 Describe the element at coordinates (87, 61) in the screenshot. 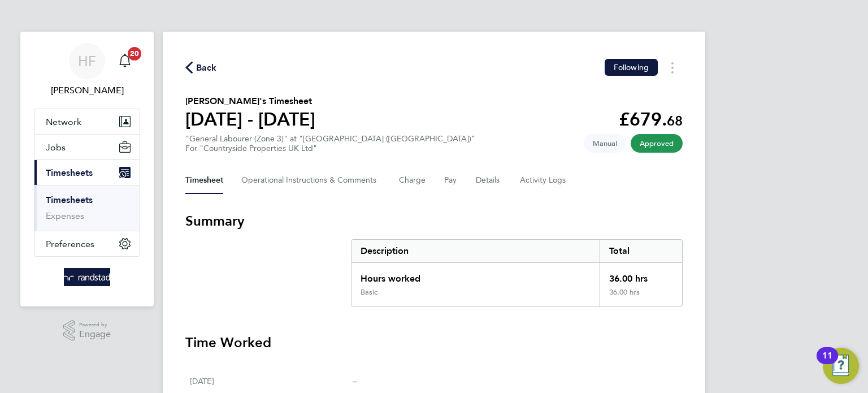

I see `span: HF` at that location.